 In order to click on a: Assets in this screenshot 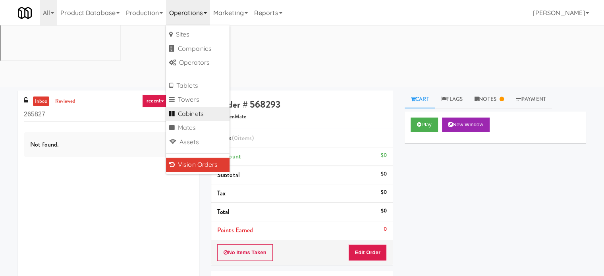, I will do `click(198, 142)`.